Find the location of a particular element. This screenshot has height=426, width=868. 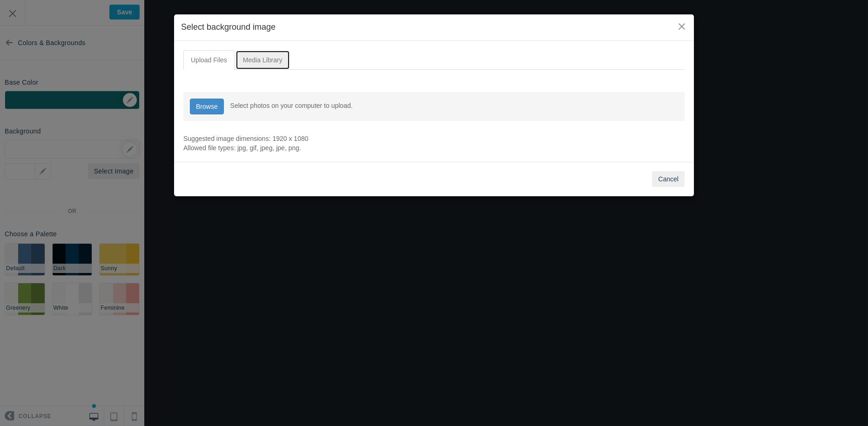

button: Cancel is located at coordinates (669, 179).